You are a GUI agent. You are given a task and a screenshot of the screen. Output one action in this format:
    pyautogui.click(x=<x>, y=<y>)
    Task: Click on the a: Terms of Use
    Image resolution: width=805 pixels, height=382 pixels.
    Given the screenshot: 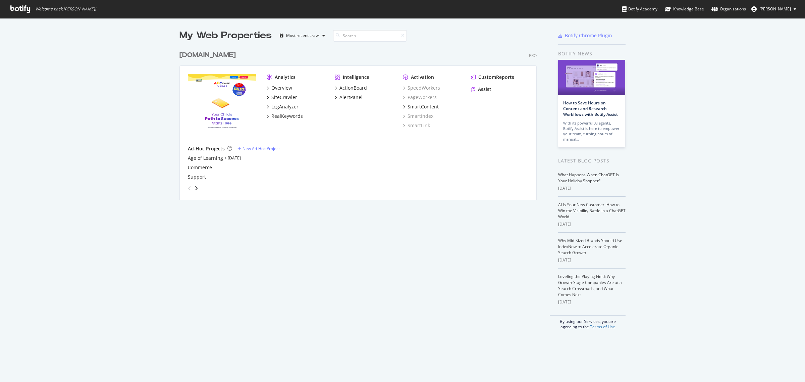 What is the action you would take?
    pyautogui.click(x=602, y=326)
    